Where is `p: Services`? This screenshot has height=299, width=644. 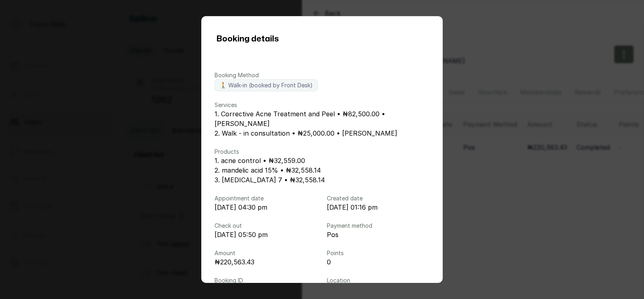
p: Services is located at coordinates (322, 105).